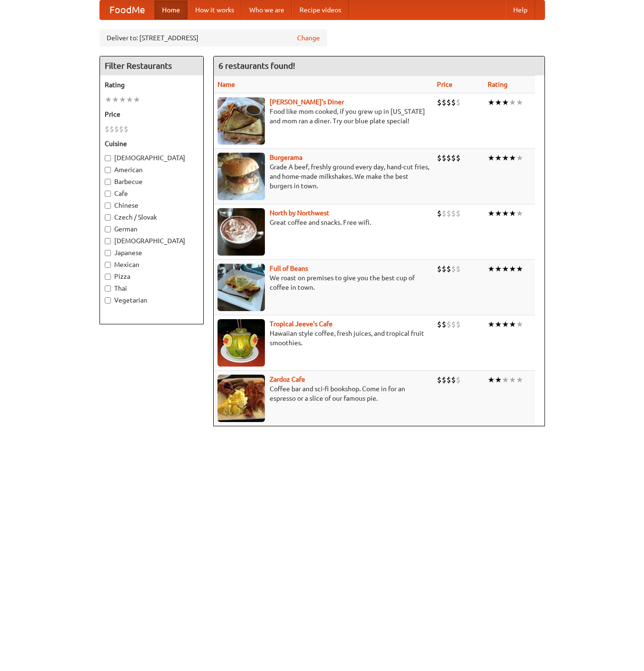 This screenshot has height=671, width=644. What do you see at coordinates (107, 253) in the screenshot?
I see `input: Japanese` at bounding box center [107, 253].